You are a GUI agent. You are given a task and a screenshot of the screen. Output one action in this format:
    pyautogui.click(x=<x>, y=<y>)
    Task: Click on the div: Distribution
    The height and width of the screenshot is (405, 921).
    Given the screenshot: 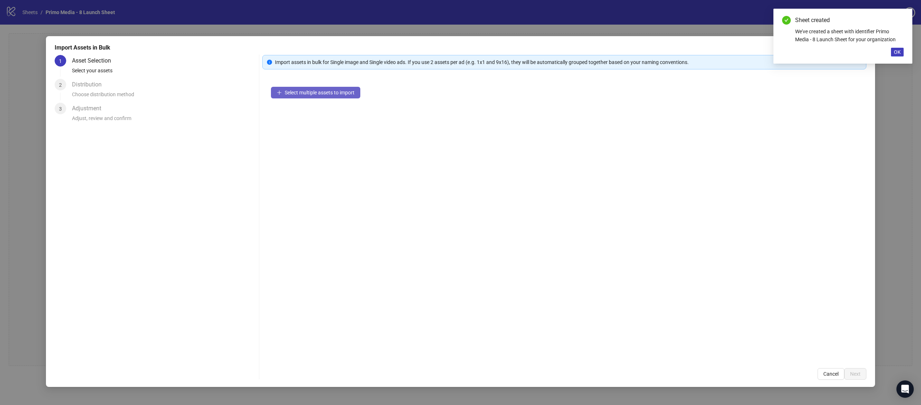 What is the action you would take?
    pyautogui.click(x=90, y=85)
    